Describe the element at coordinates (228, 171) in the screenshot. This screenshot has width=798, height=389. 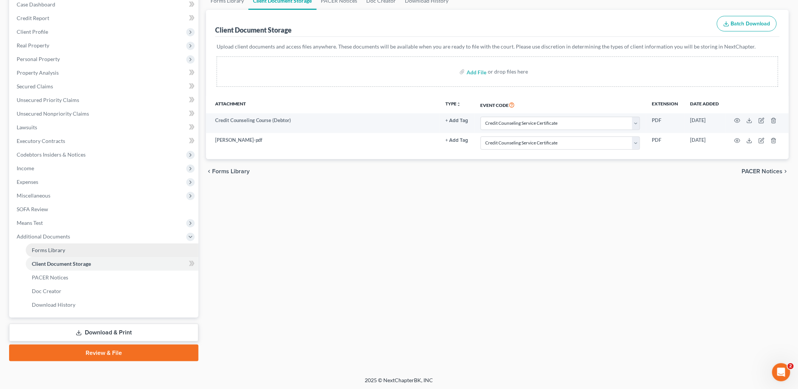
I see `button: chevron_left Forms Library` at that location.